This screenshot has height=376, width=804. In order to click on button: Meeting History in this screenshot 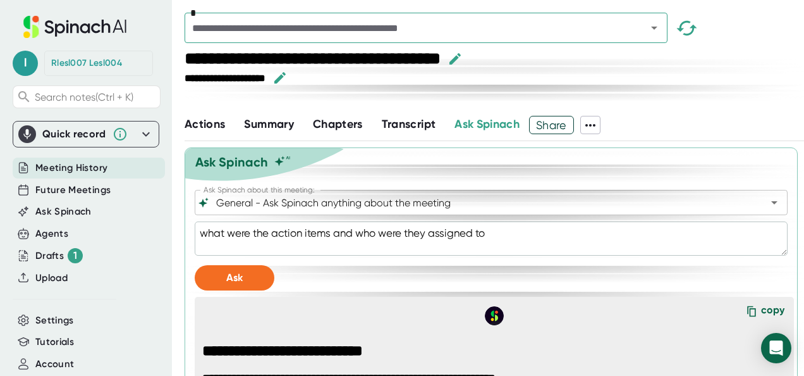, I will do `click(71, 168)`.